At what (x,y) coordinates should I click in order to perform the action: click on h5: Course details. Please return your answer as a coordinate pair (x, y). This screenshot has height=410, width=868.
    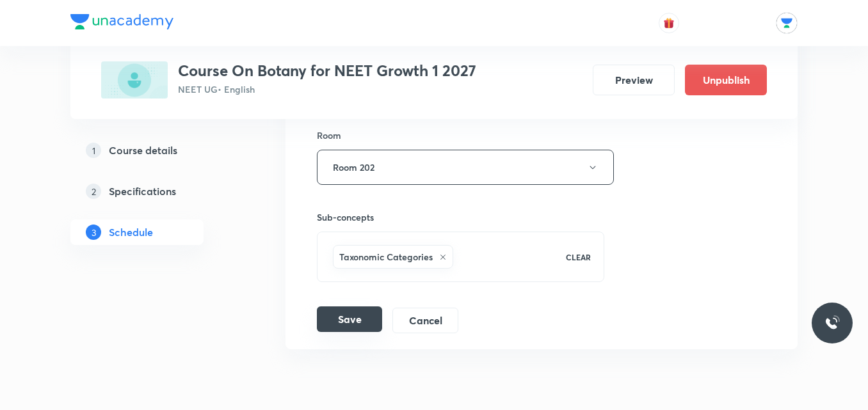
    Looking at the image, I should click on (143, 150).